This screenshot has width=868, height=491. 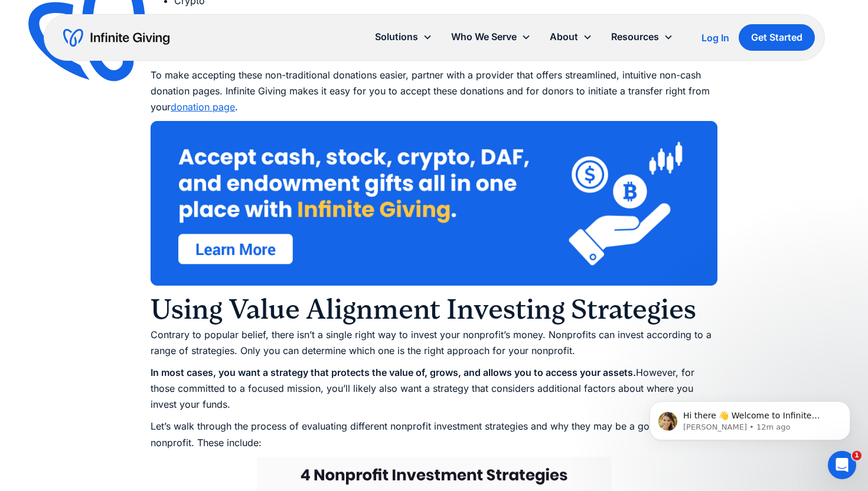 What do you see at coordinates (715, 38) in the screenshot?
I see `a: Log In` at bounding box center [715, 38].